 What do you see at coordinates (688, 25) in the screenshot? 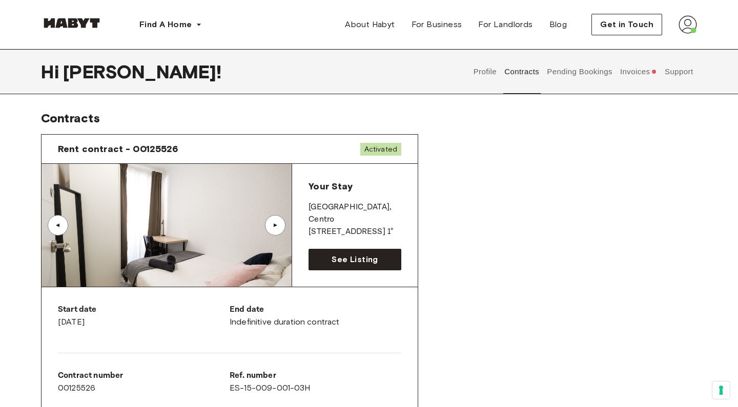
I see `img: avatar` at bounding box center [688, 25].